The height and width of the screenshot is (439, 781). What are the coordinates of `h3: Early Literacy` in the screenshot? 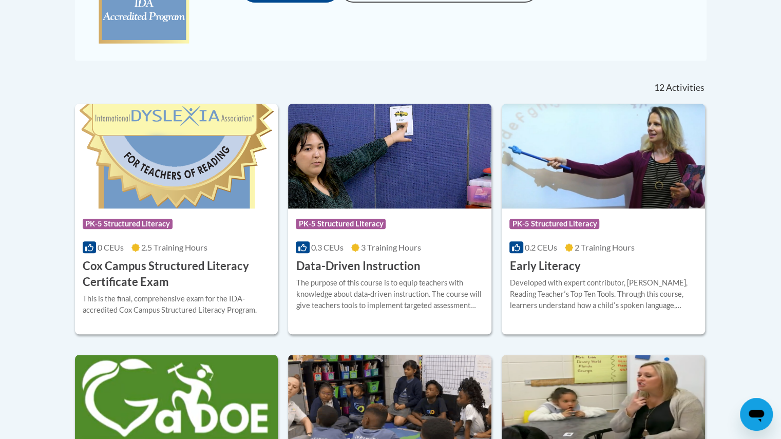 It's located at (545, 266).